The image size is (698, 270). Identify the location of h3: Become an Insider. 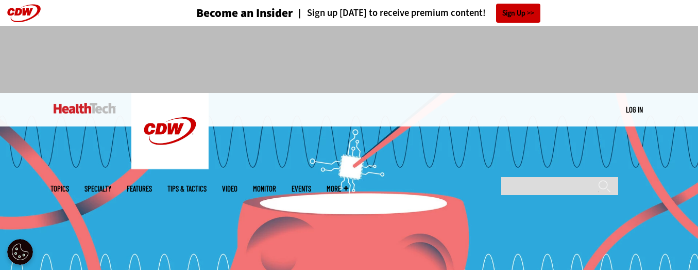
(245, 13).